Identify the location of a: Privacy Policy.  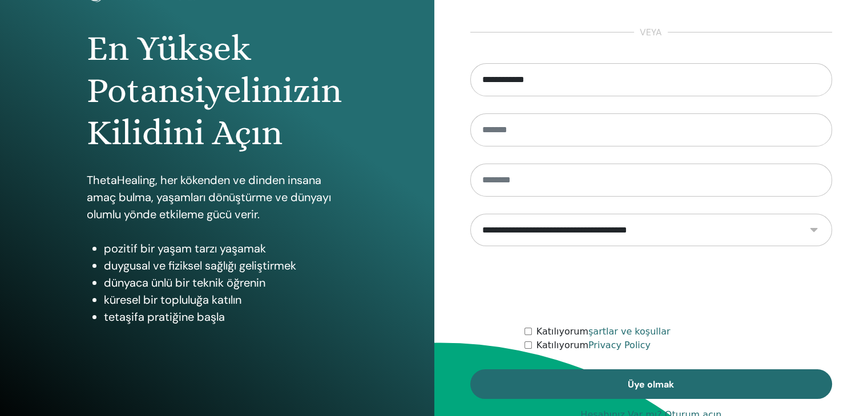
(619, 345).